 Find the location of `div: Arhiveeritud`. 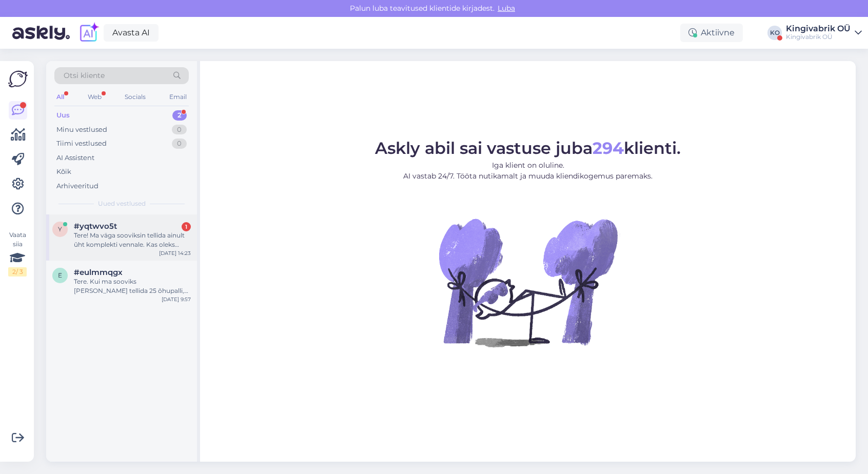

div: Arhiveeritud is located at coordinates (77, 186).